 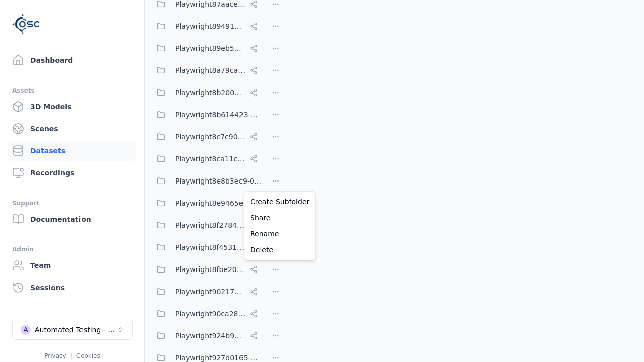 What do you see at coordinates (280, 234) in the screenshot?
I see `div: Rename` at bounding box center [280, 234].